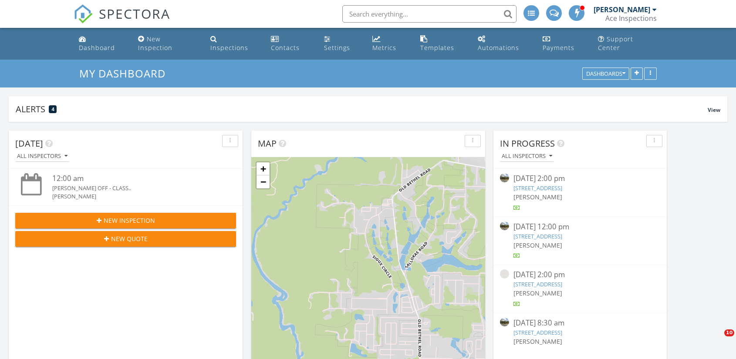 The width and height of the screenshot is (736, 359). I want to click on div: Metrics, so click(384, 47).